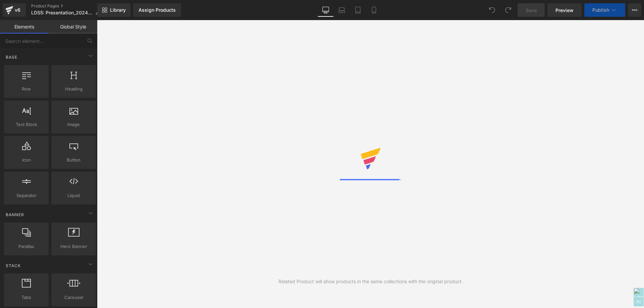 The width and height of the screenshot is (644, 308). What do you see at coordinates (13, 265) in the screenshot?
I see `span: Stack` at bounding box center [13, 265].